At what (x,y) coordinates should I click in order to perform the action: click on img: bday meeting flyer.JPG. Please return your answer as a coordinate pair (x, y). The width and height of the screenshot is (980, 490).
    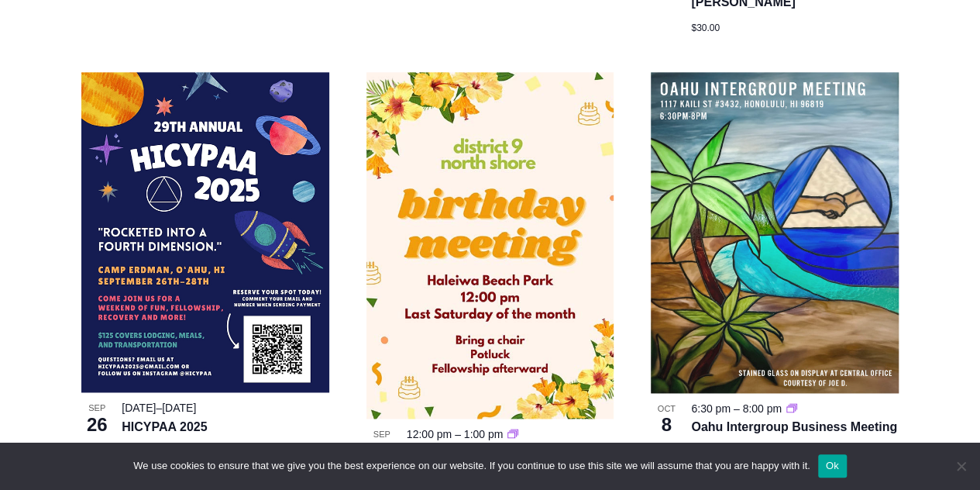
    Looking at the image, I should click on (490, 246).